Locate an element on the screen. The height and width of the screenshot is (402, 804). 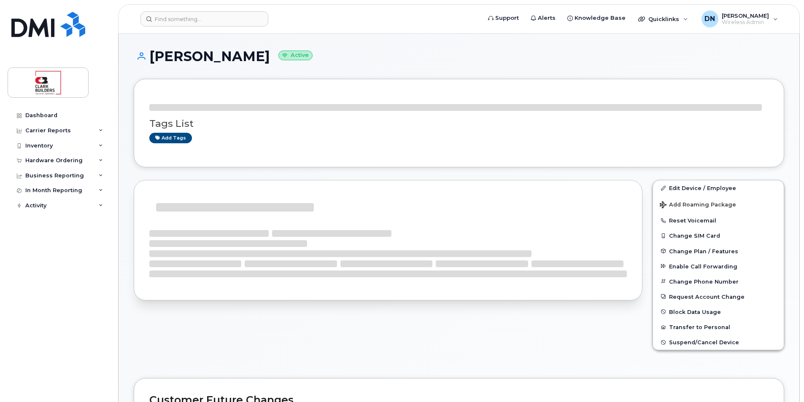
button: Block Data Usage is located at coordinates (718, 312).